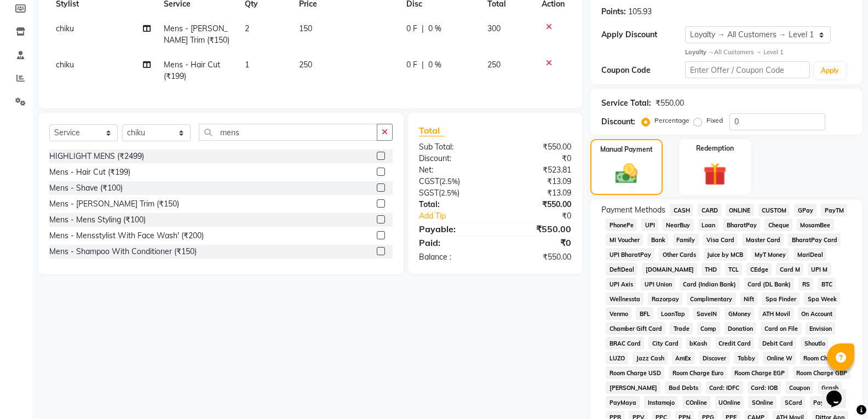 The image size is (868, 419). Describe the element at coordinates (740, 328) in the screenshot. I see `span: Donation` at that location.